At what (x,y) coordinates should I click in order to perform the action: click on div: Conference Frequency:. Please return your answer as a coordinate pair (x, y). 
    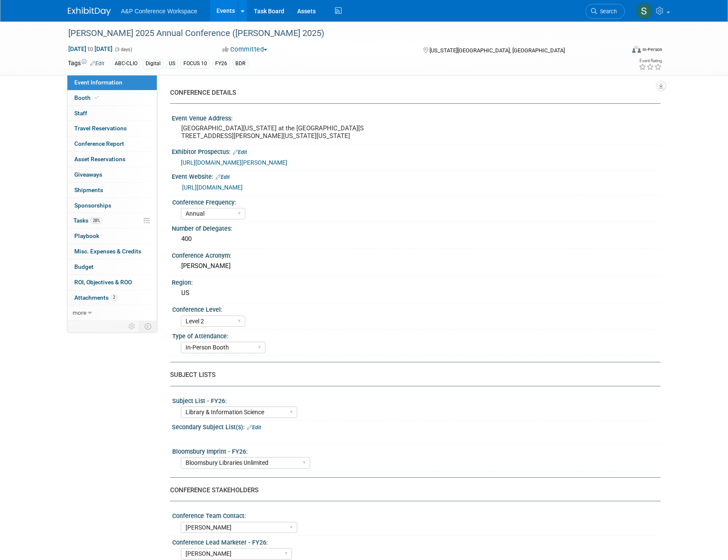
    Looking at the image, I should click on (414, 201).